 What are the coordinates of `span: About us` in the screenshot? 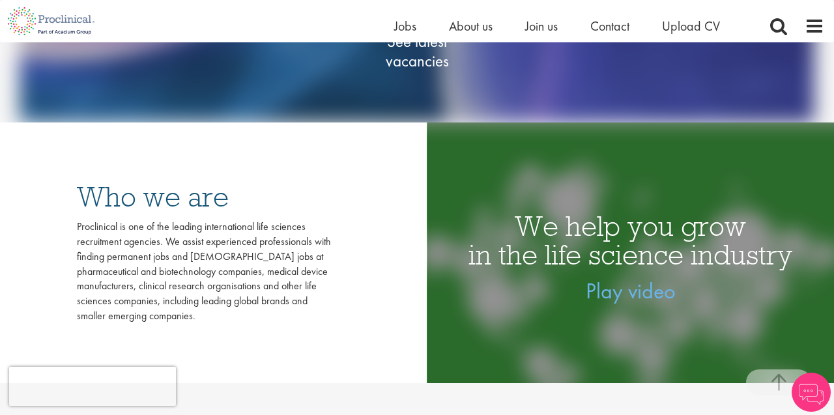 It's located at (470, 26).